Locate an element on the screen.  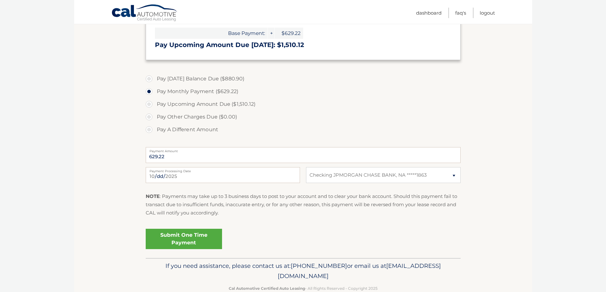
input: Payment Date is located at coordinates (223, 175).